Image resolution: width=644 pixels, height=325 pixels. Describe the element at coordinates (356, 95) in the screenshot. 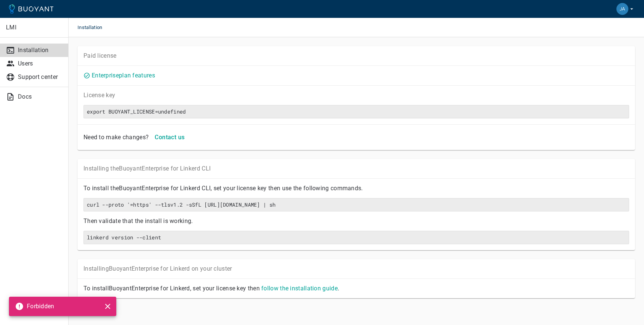

I see `p: License key` at that location.